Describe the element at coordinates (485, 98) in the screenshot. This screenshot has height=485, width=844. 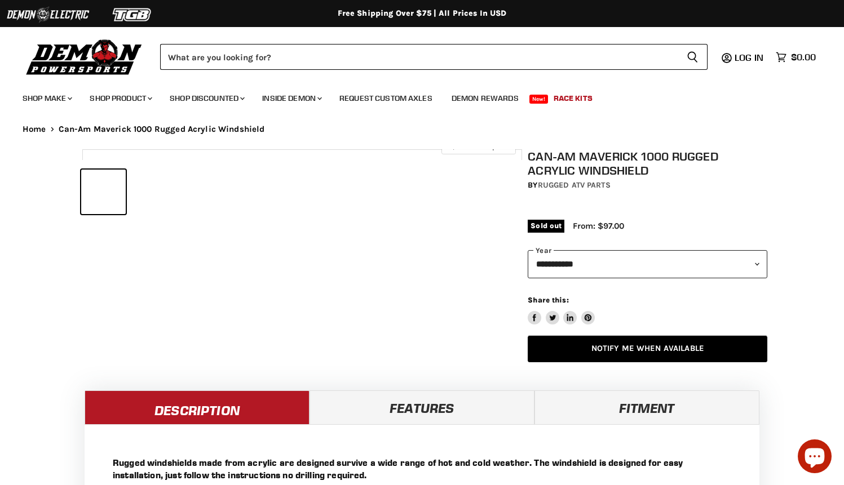
I see `a: Demon Rewards` at that location.